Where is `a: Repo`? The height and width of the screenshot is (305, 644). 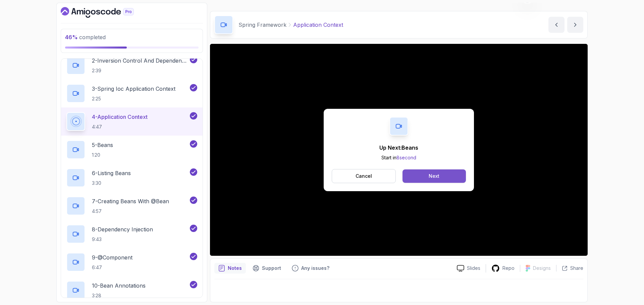
a: Repo is located at coordinates (503, 268).